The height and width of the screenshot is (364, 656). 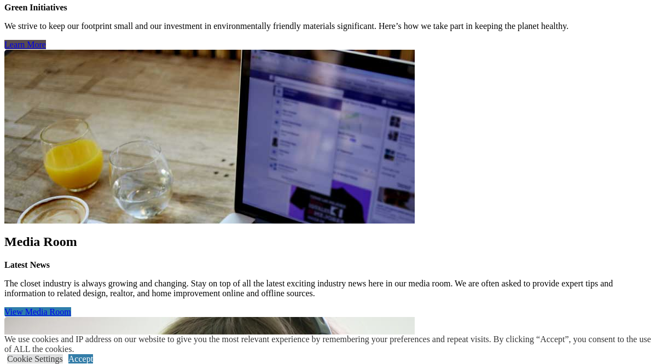 I want to click on a: Click Learn More button to read more about Sustainability and Practices, so click(x=25, y=44).